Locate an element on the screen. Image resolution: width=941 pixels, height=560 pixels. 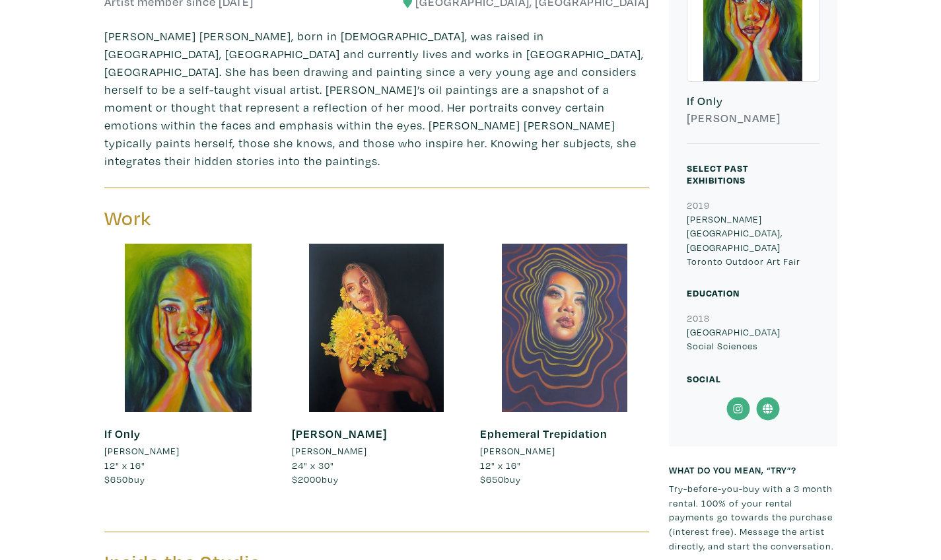
small: Education is located at coordinates (713, 292).